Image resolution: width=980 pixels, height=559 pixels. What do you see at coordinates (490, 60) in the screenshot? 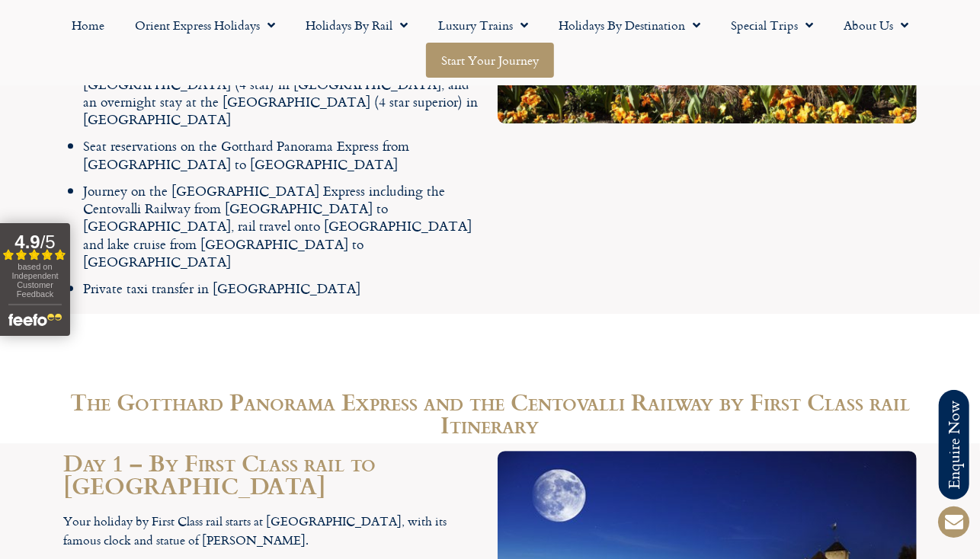
I see `a: Start your Journey` at bounding box center [490, 60].